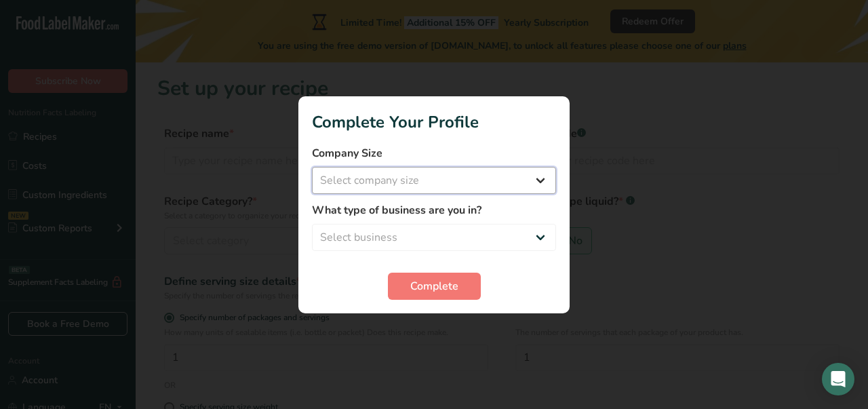 This screenshot has height=409, width=868. I want to click on label: Company Size, so click(434, 153).